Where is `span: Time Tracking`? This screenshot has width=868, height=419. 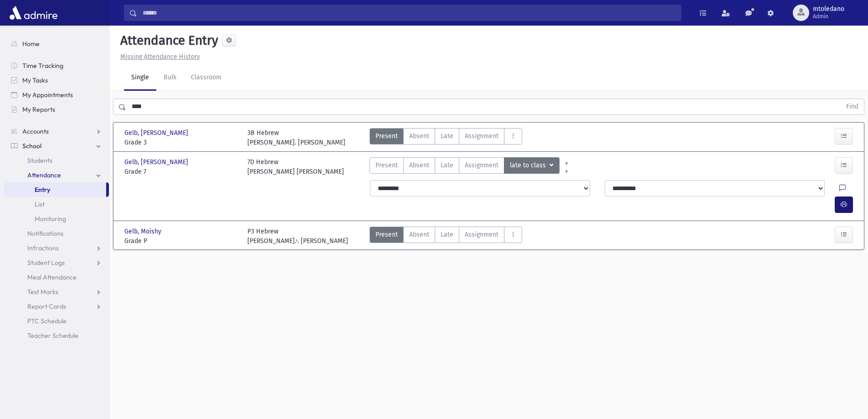
span: Time Tracking is located at coordinates (43, 66).